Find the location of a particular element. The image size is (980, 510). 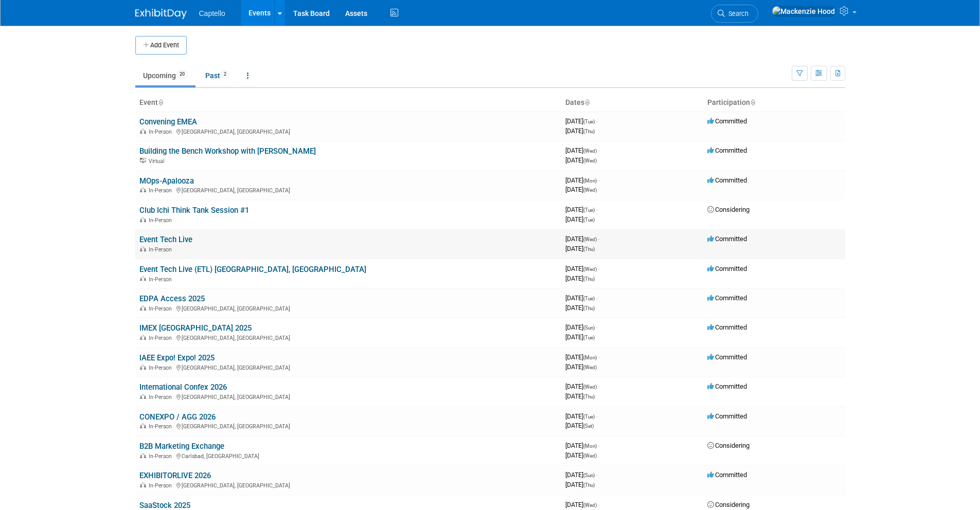

a: Club Ichi Think Tank Session #1 is located at coordinates (194, 211).